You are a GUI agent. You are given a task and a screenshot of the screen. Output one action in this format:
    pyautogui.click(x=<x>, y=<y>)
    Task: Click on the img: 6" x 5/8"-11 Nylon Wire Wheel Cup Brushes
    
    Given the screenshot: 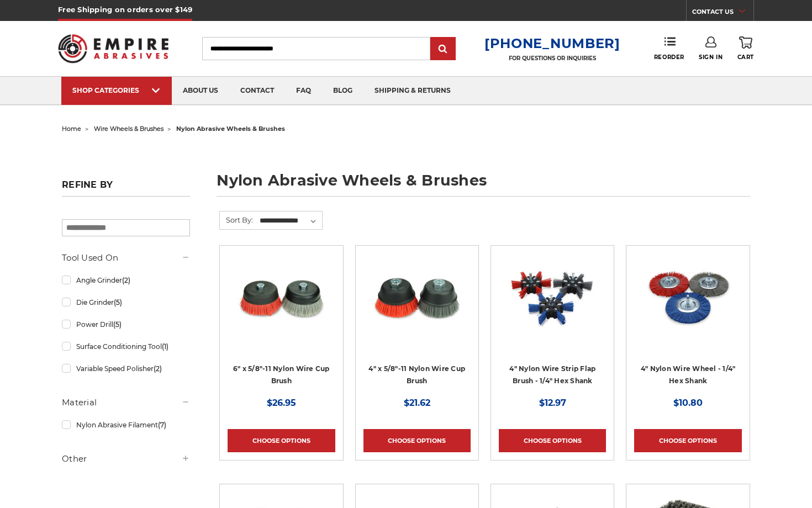 What is the action you would take?
    pyautogui.click(x=281, y=298)
    